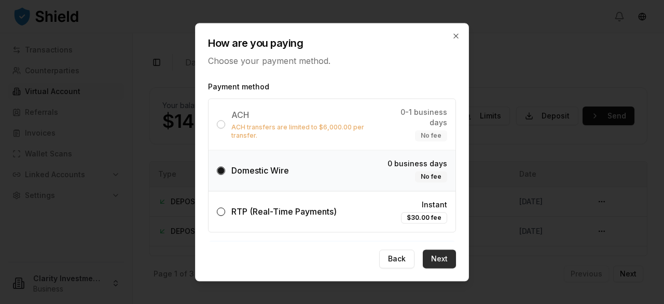 Image resolution: width=664 pixels, height=304 pixels. I want to click on button: RTP (Real-Time Payments)Instant$30.00 fee, so click(221, 211).